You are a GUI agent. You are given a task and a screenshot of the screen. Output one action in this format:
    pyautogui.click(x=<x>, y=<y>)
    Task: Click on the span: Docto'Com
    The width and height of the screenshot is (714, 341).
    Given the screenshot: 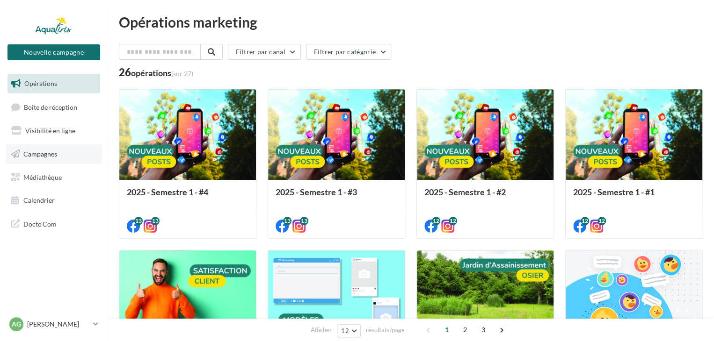 What is the action you would take?
    pyautogui.click(x=40, y=224)
    